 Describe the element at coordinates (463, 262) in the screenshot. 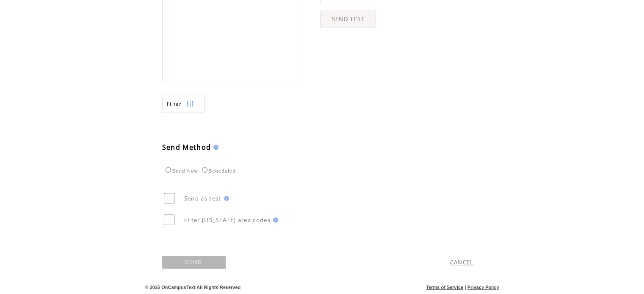

I see `a: CANCEL` at that location.